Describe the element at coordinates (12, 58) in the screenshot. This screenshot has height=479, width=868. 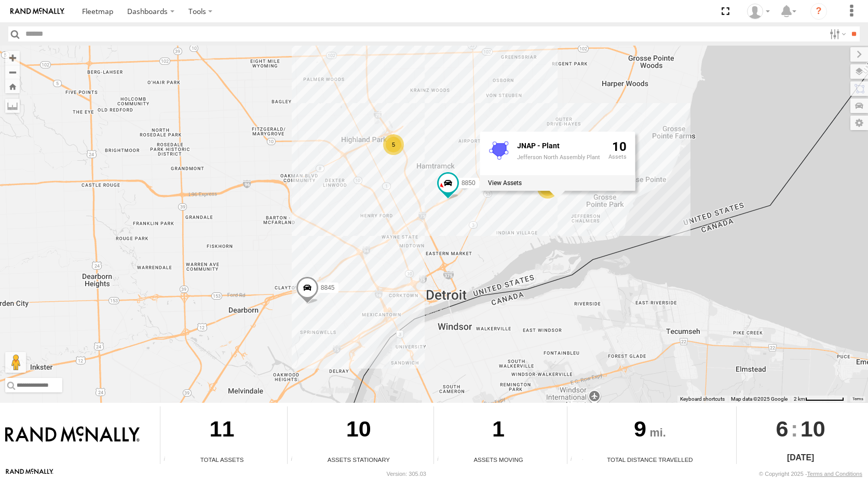
I see `button: Zoom in` at that location.